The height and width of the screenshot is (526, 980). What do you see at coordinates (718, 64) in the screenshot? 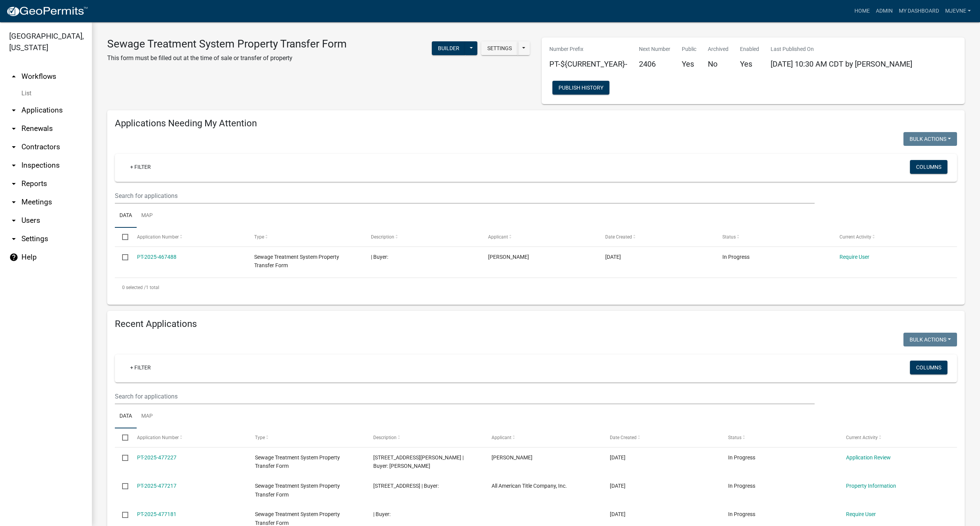
I see `h5: No` at bounding box center [718, 64].